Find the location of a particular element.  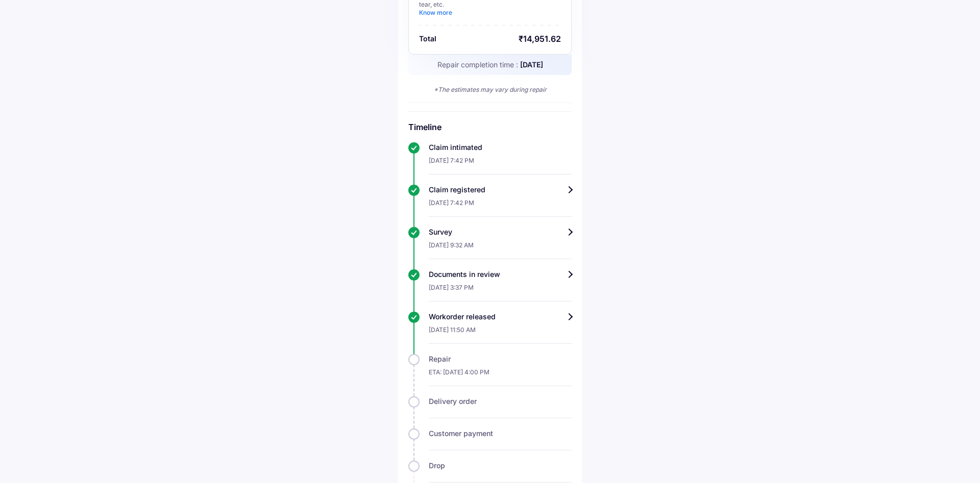

div: Repair is located at coordinates (501, 360).